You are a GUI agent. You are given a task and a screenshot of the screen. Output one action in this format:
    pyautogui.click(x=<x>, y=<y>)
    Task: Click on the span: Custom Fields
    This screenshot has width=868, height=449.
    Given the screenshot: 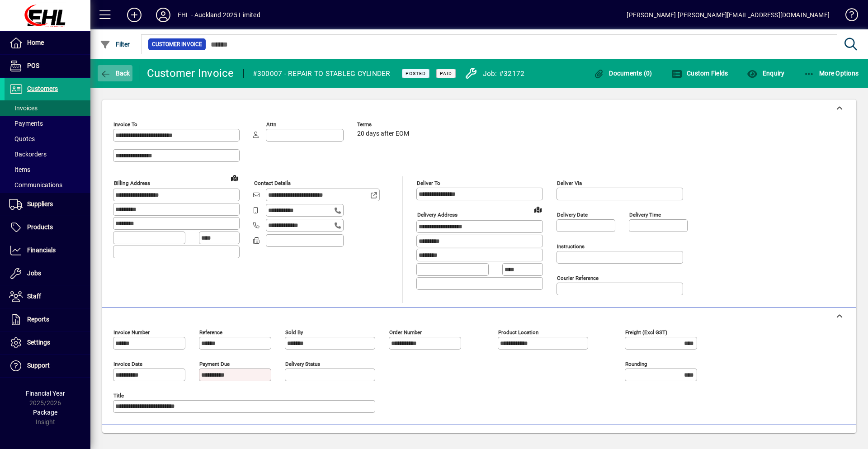 What is the action you would take?
    pyautogui.click(x=700, y=74)
    